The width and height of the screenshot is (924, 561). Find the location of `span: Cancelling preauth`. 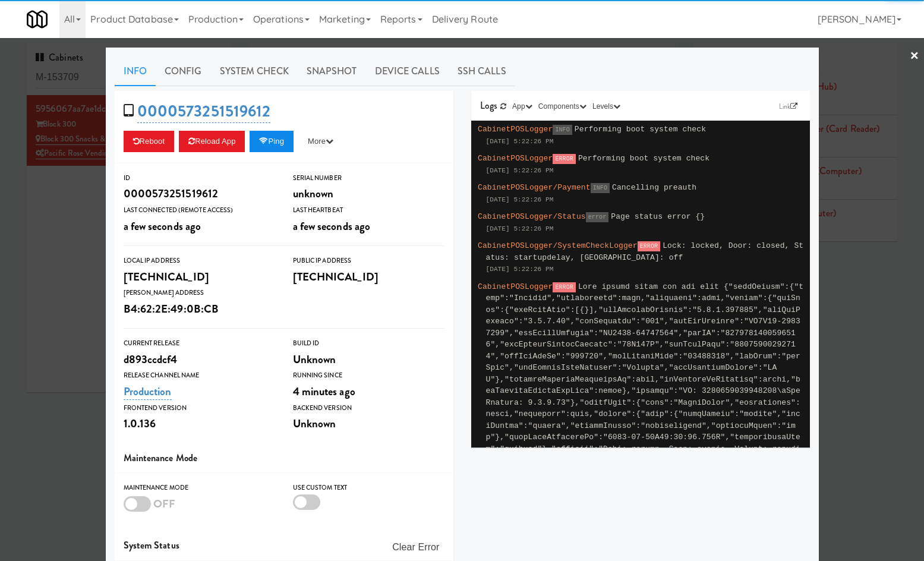

span: Cancelling preauth is located at coordinates (654, 187).